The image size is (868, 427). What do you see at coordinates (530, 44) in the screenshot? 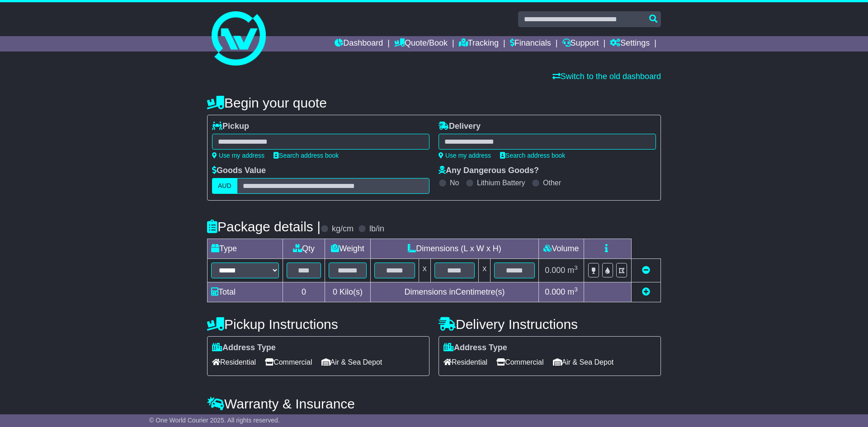
I see `a: Financials` at bounding box center [530, 44].